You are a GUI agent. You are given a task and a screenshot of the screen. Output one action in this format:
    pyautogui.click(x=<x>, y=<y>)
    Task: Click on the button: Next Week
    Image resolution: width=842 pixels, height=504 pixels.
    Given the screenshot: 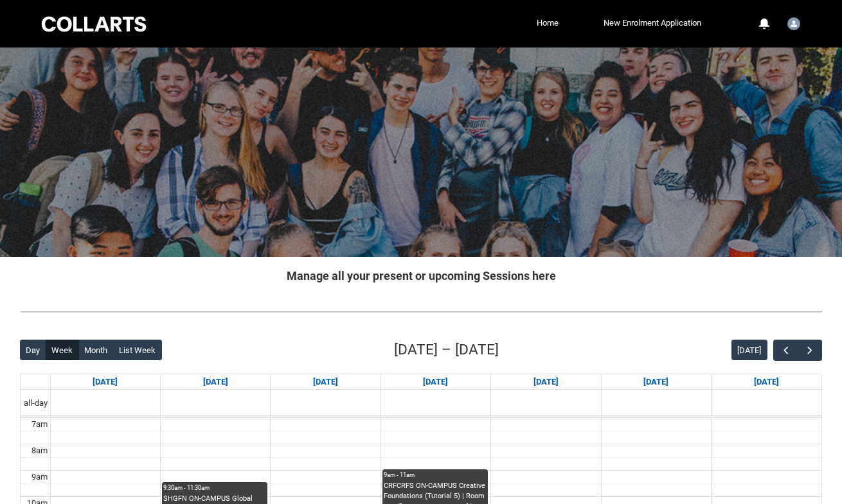 What is the action you would take?
    pyautogui.click(x=810, y=350)
    